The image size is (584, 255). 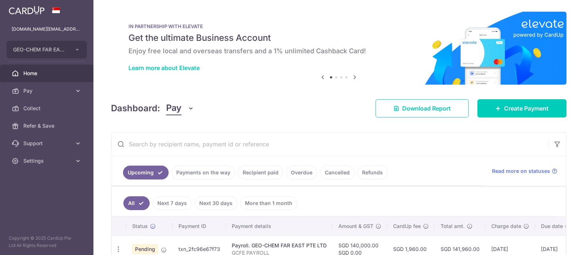 What do you see at coordinates (339, 26) in the screenshot?
I see `p: IN PARTNERSHIP WITH ELEVATE` at bounding box center [339, 26].